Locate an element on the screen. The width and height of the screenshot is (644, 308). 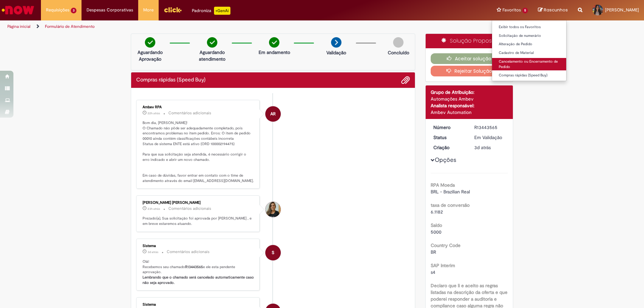
div: Julie Santos Valeriano Da Silva is located at coordinates (273, 209).